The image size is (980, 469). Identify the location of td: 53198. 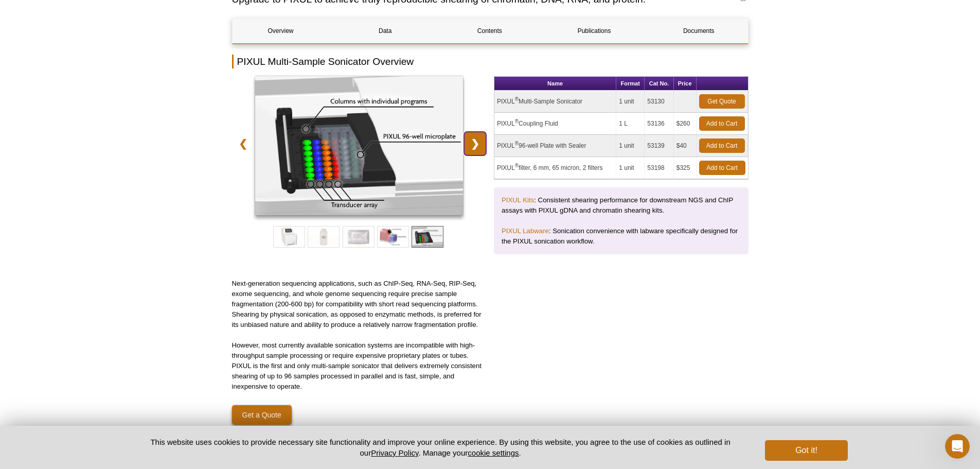
(659, 168).